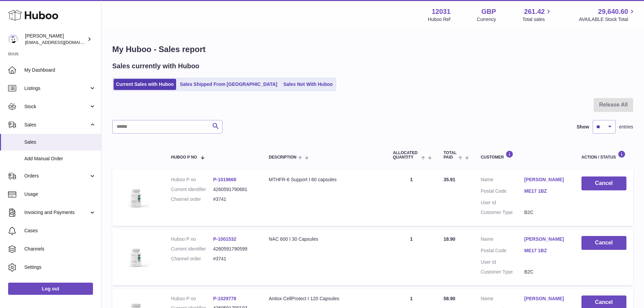  Describe the element at coordinates (60, 70) in the screenshot. I see `span: My Dashboard` at that location.